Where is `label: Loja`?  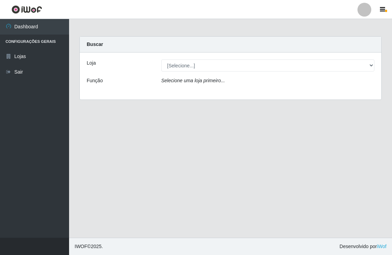
label: Loja is located at coordinates (91, 63).